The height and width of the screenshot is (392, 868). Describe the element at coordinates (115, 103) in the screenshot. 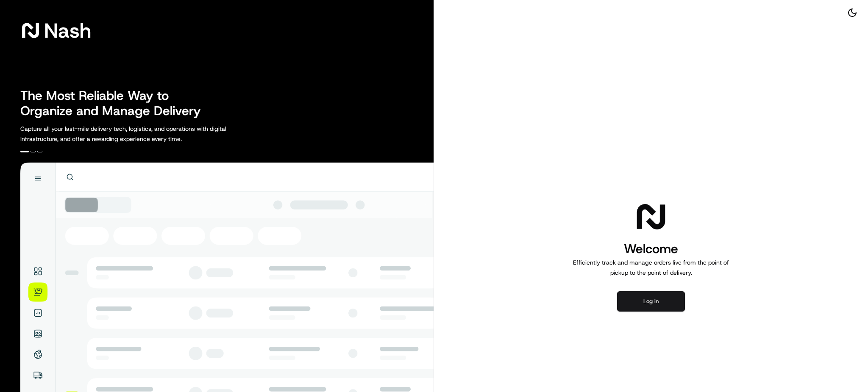

I see `h2: The Most Reliable Way to Organize and Manage Delivery` at that location.